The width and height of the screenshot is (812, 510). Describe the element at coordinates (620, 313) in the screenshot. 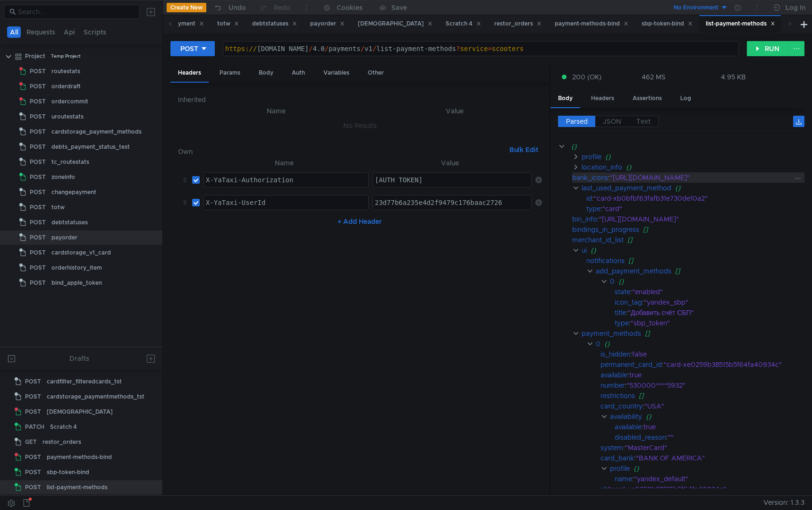

I see `div: title` at that location.